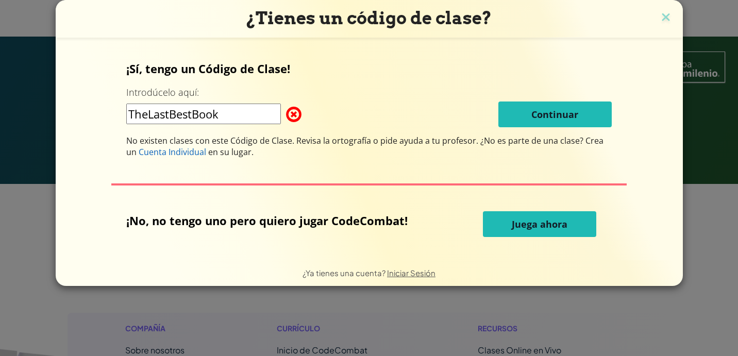 The height and width of the screenshot is (356, 738). What do you see at coordinates (303, 141) in the screenshot?
I see `span: No existen clases con este Código de Clase. Revisa la ortografía o pide ayuda a tu profesor.` at bounding box center [303, 141].